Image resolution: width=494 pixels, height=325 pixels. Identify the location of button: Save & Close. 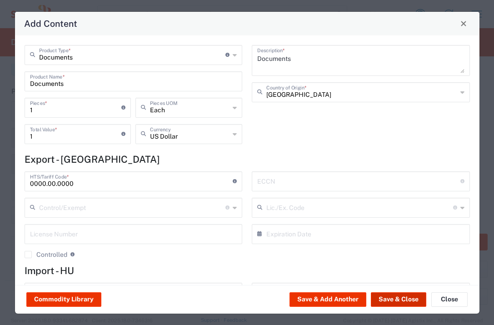
(398, 299).